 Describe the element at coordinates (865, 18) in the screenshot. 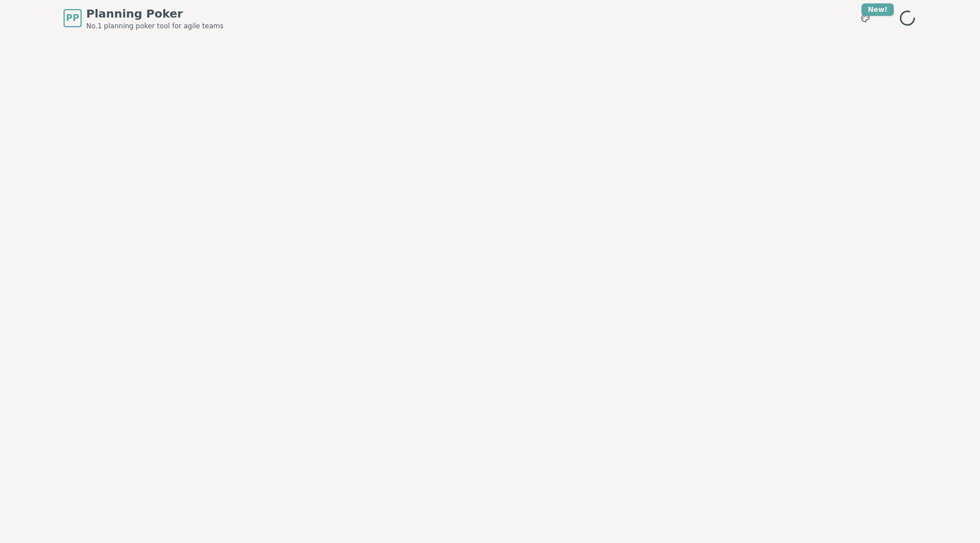

I see `button: New!` at that location.